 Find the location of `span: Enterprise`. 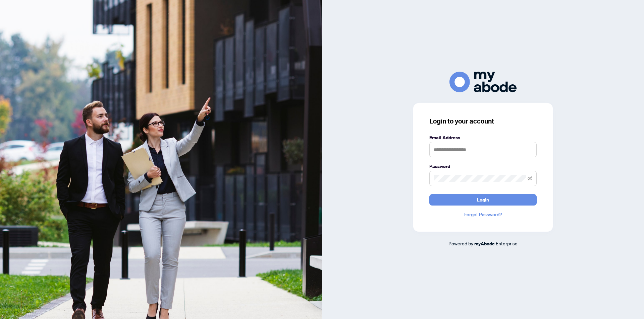

span: Enterprise is located at coordinates (506, 243).